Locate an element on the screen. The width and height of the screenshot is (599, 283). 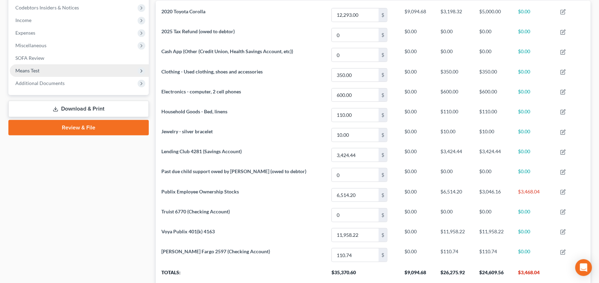
span: Lending Club 4281 (Savings Account) is located at coordinates (201, 151).